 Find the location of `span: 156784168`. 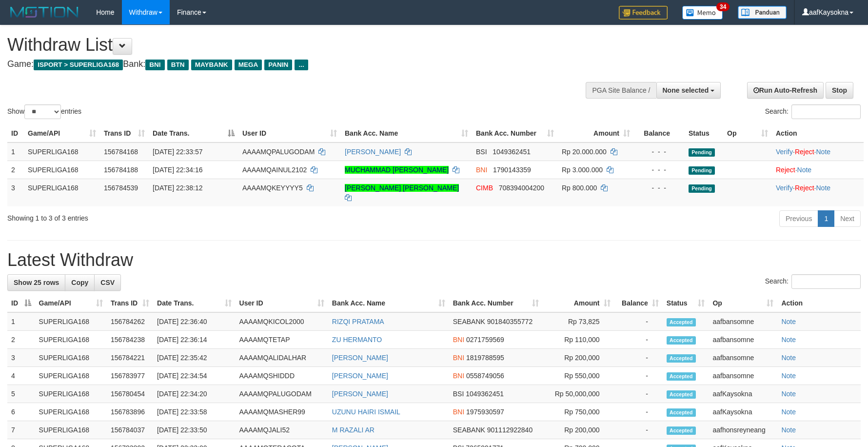

span: 156784168 is located at coordinates (121, 152).